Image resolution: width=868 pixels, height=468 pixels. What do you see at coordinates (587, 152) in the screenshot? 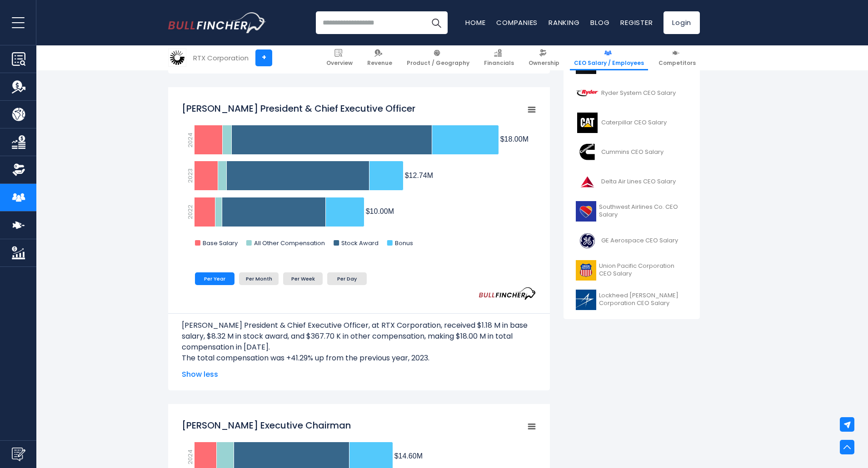
I see `img: CMI logo` at bounding box center [587, 152].